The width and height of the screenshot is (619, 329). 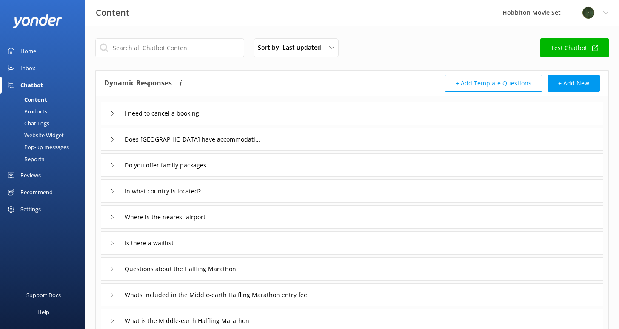 What do you see at coordinates (112, 13) in the screenshot?
I see `h3: Content` at bounding box center [112, 13].